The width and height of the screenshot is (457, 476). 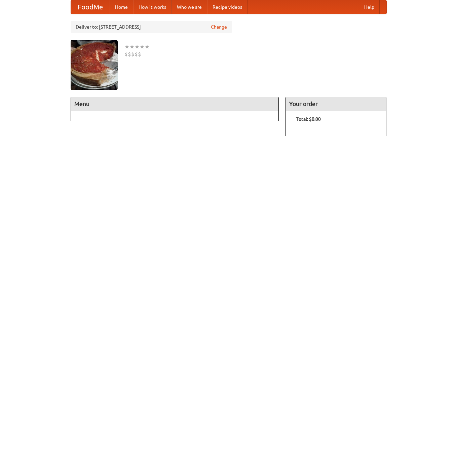 I want to click on a: Help, so click(x=369, y=7).